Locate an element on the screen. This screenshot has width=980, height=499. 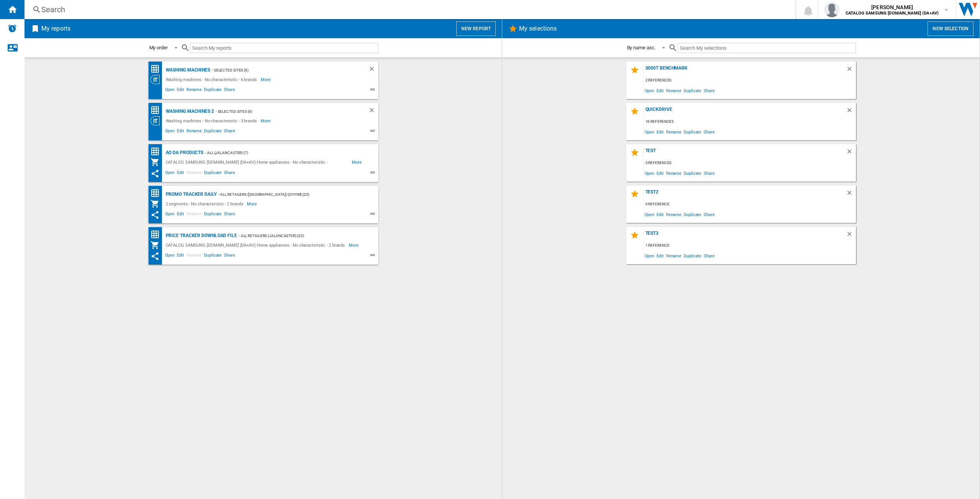
div: Promo Tracker Daily is located at coordinates (191, 194).